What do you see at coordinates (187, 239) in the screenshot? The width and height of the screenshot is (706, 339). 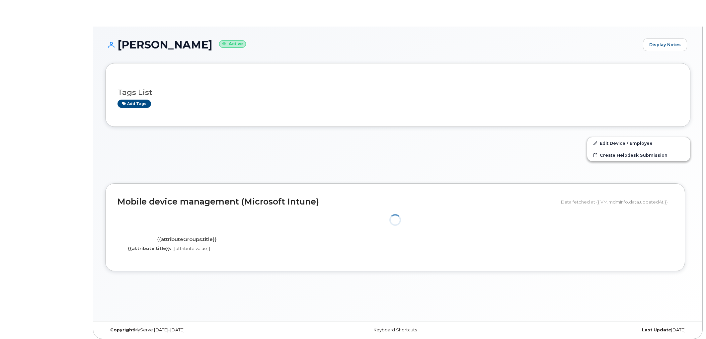 I see `h4: {{attributeGroups.title}}` at bounding box center [187, 239].